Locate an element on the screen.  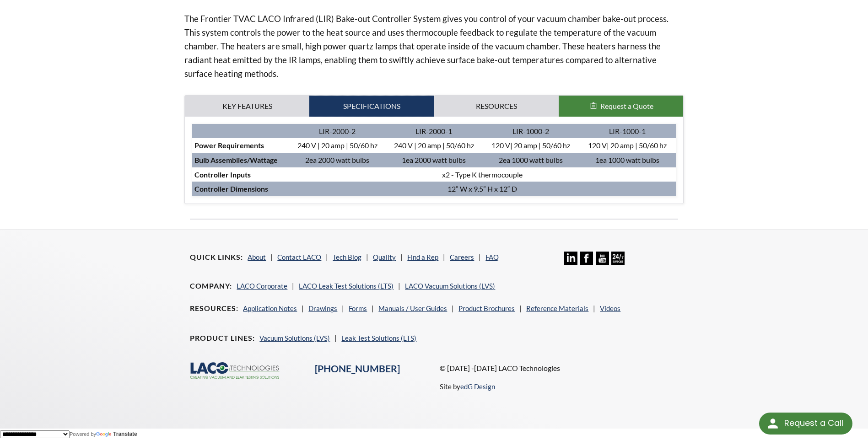
img: 24/7 Support Icon is located at coordinates (618, 258).